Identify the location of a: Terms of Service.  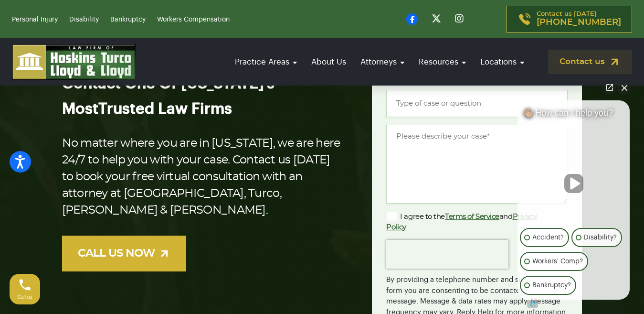
(472, 217).